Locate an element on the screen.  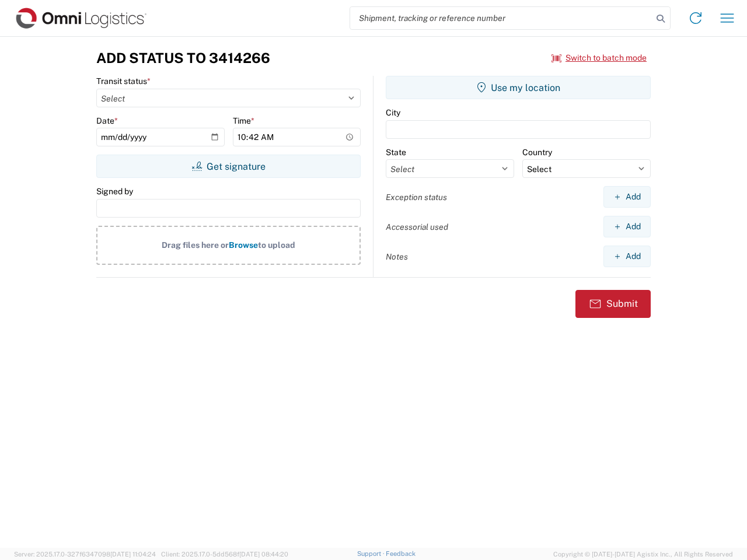
label: Country is located at coordinates (537, 153).